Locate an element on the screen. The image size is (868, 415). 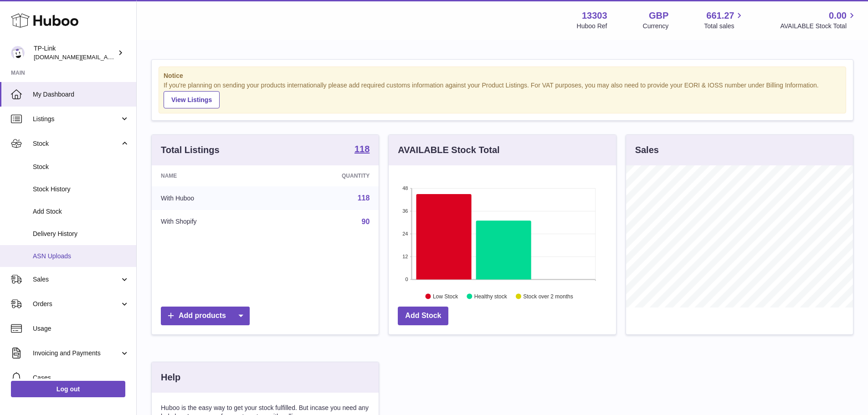
span: Usage is located at coordinates (81, 329).